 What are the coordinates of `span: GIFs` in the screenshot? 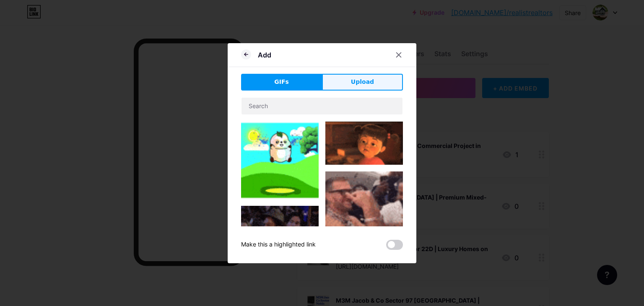 It's located at (281, 82).